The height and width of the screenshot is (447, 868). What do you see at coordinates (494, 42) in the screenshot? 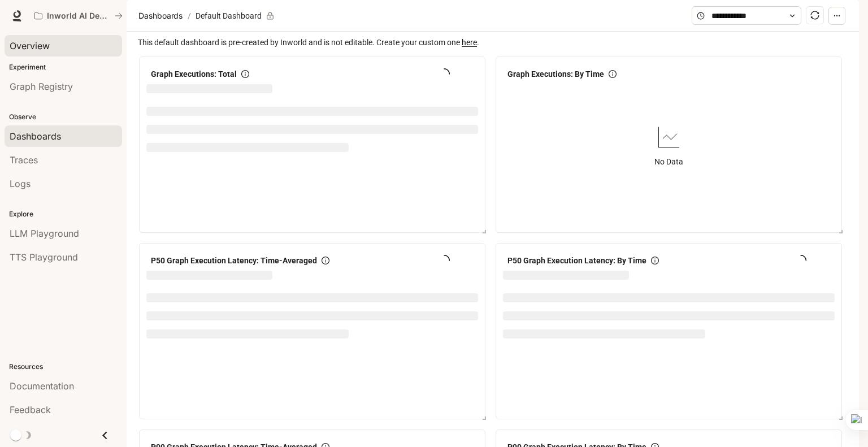
I see `span: This default dashboard is pre-created by Inworld and is not editable. Create your custom one .` at bounding box center [494, 42].